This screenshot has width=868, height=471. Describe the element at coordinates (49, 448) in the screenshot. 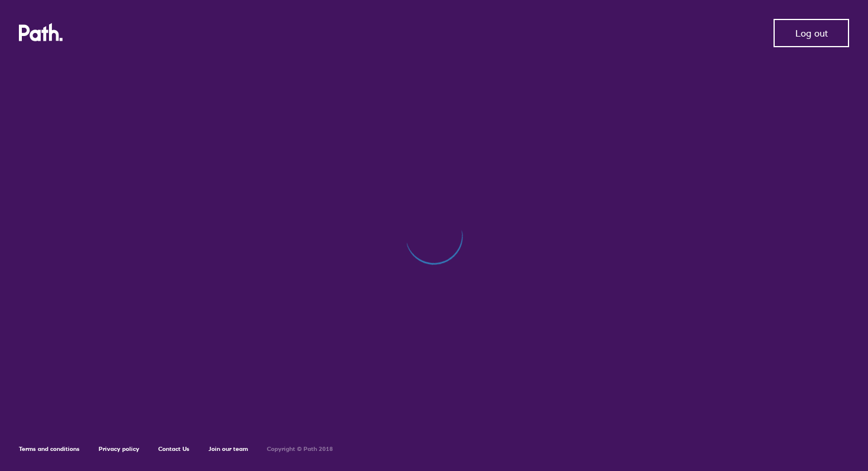

I see `a: Terms and conditions` at that location.